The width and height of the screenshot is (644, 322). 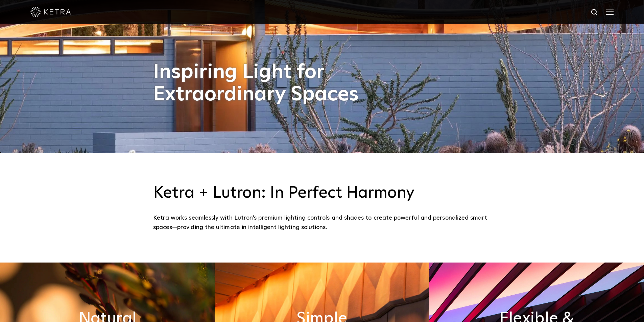 What do you see at coordinates (51, 12) in the screenshot?
I see `img: ketra-logo-2019-white` at bounding box center [51, 12].